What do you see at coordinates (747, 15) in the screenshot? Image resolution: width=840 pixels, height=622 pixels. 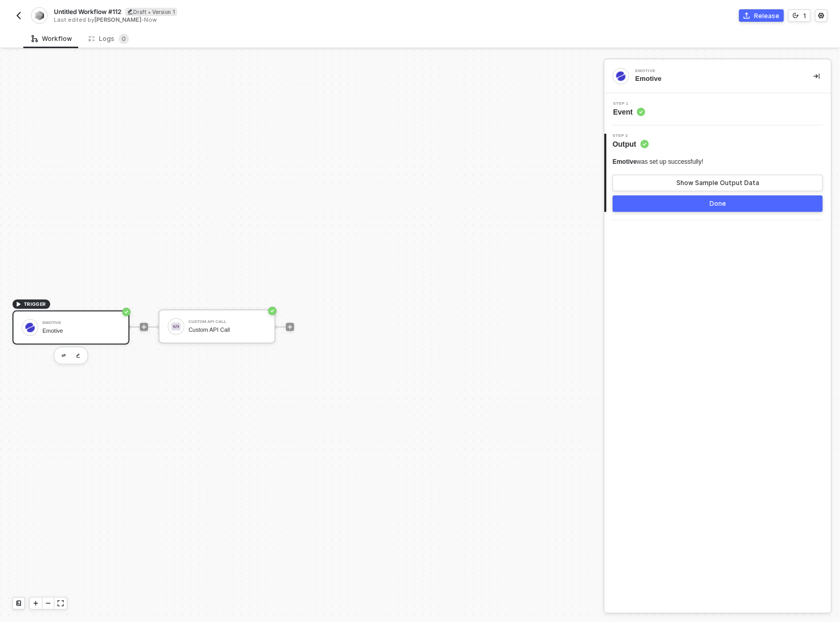 I see `span: icon-commerce` at bounding box center [747, 15].